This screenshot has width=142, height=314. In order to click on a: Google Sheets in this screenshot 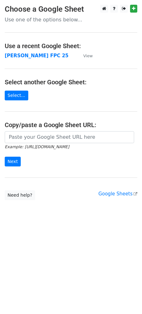, I will do `click(118, 194)`.